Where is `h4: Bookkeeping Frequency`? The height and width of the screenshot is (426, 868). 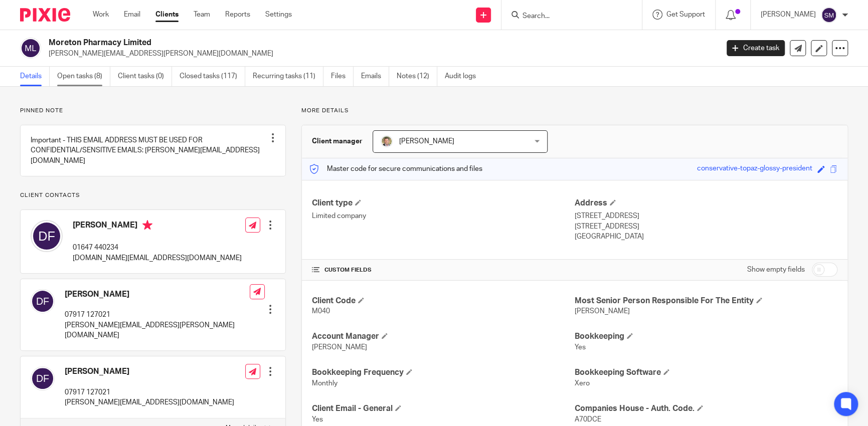
h4: Bookkeeping Frequency is located at coordinates (443, 373).